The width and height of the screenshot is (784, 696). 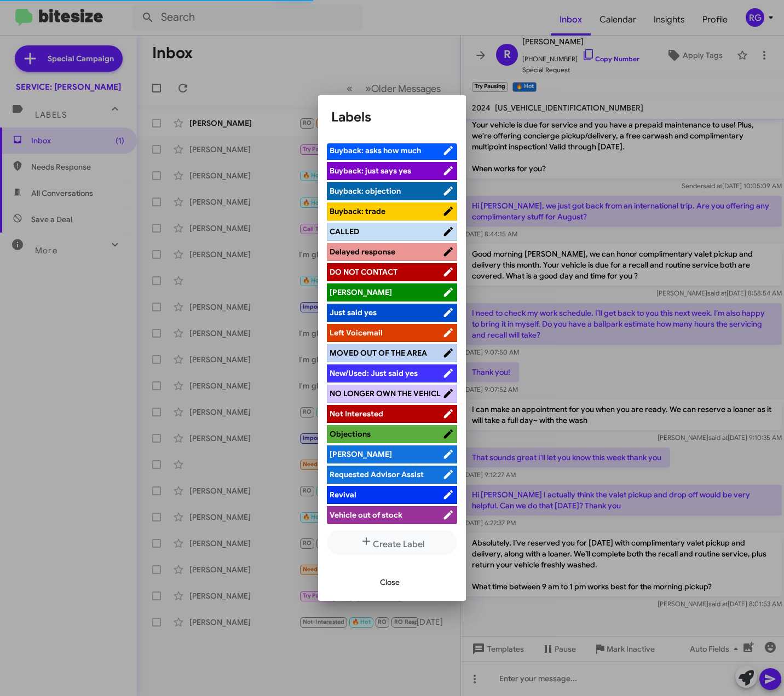 What do you see at coordinates (356, 333) in the screenshot?
I see `span: Left Voicemail` at bounding box center [356, 333].